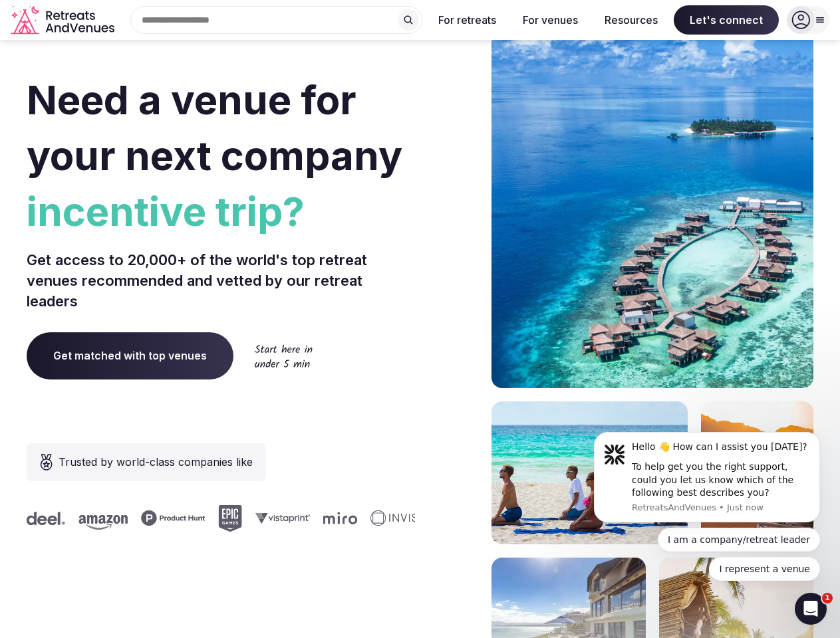 This screenshot has width=840, height=638. I want to click on button: For retreats, so click(466, 20).